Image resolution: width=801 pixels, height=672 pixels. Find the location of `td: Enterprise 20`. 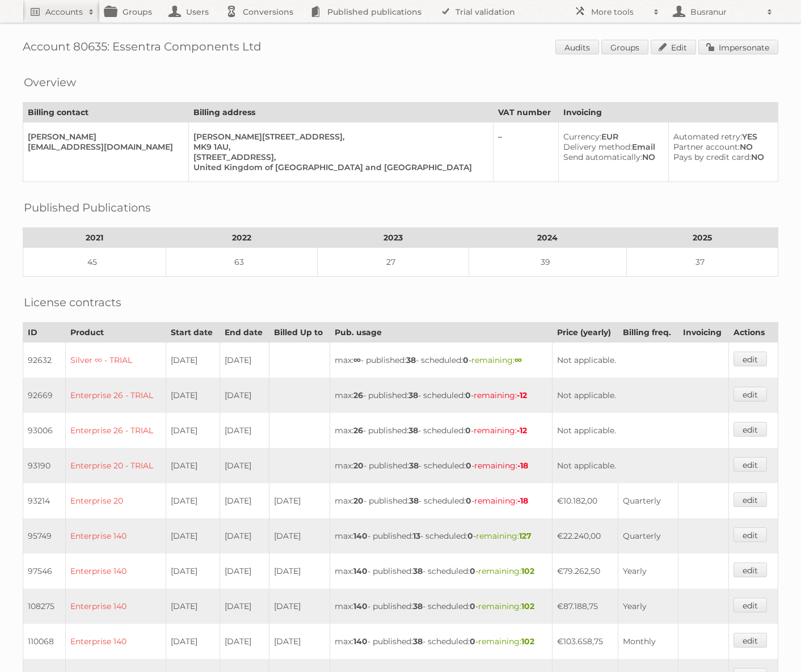

td: Enterprise 20 is located at coordinates (115, 501).